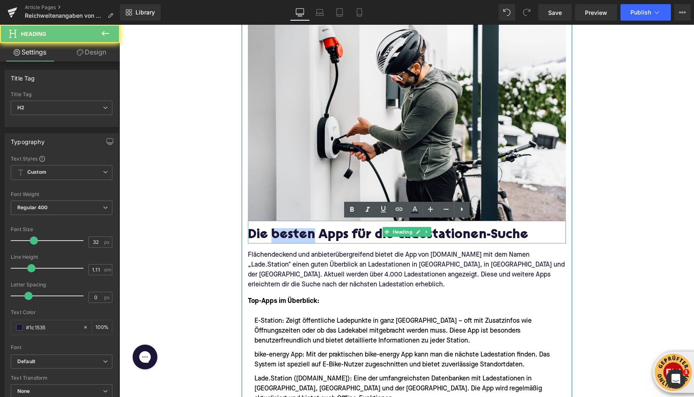 This screenshot has width=694, height=397. What do you see at coordinates (145, 12) in the screenshot?
I see `span: Library` at bounding box center [145, 12].